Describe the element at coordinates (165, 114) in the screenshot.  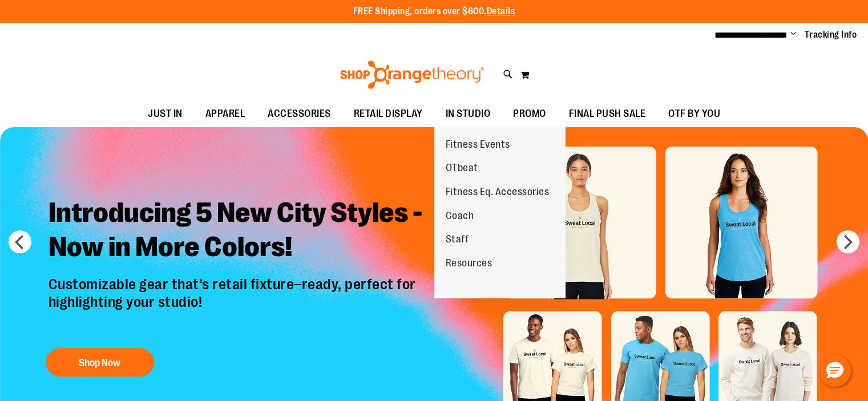
I see `a: JUST IN` at that location.